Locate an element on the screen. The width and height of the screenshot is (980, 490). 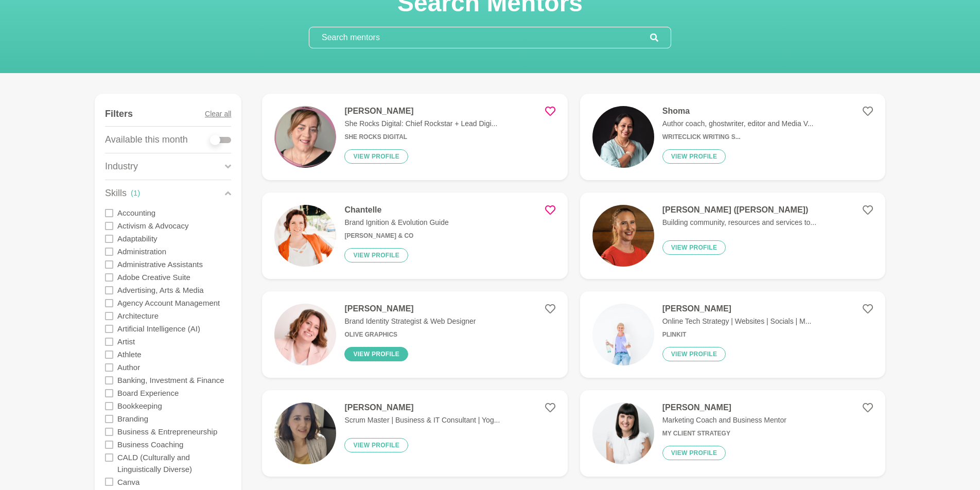
div: ( 1 ) is located at coordinates (135, 193).